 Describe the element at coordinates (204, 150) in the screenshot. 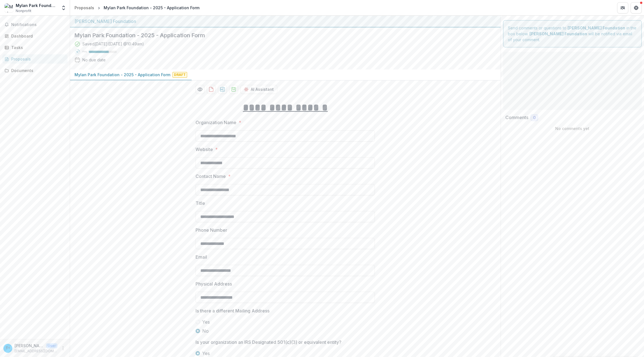

I see `p: Website` at that location.